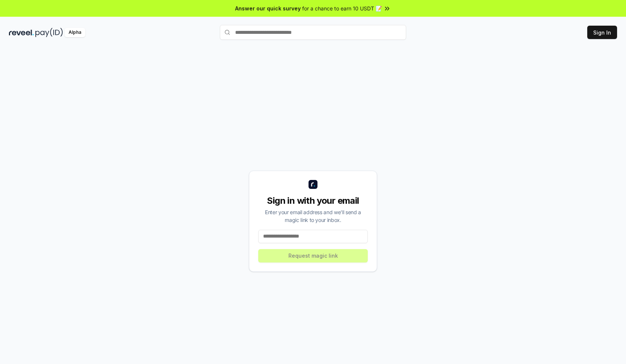 The width and height of the screenshot is (626, 364). What do you see at coordinates (75, 33) in the screenshot?
I see `div: Alpha` at bounding box center [75, 33].